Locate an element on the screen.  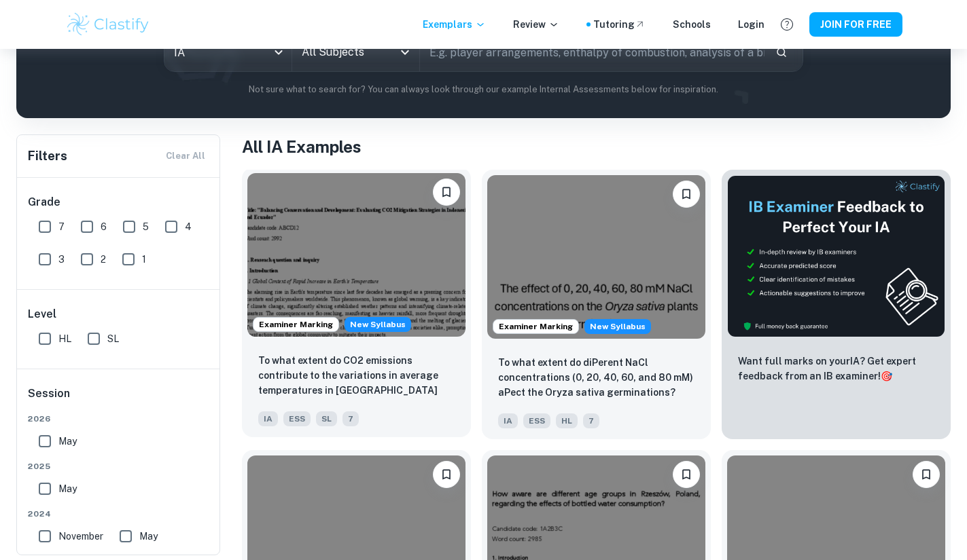
span: 1 is located at coordinates (144, 260).